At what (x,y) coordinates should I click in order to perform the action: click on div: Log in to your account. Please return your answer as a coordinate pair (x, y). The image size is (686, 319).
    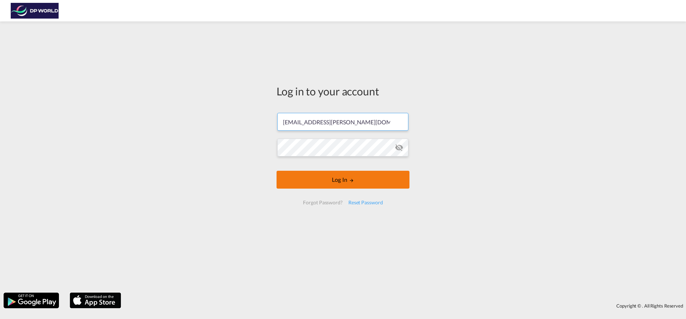
    Looking at the image, I should click on (343, 91).